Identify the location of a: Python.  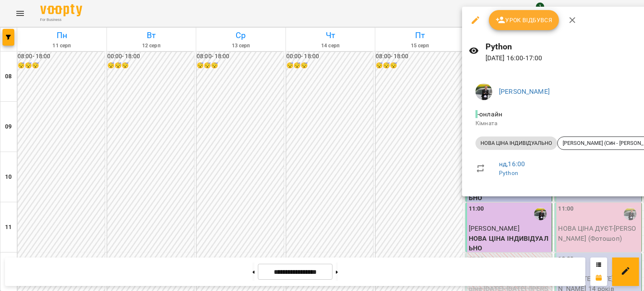
(509, 173).